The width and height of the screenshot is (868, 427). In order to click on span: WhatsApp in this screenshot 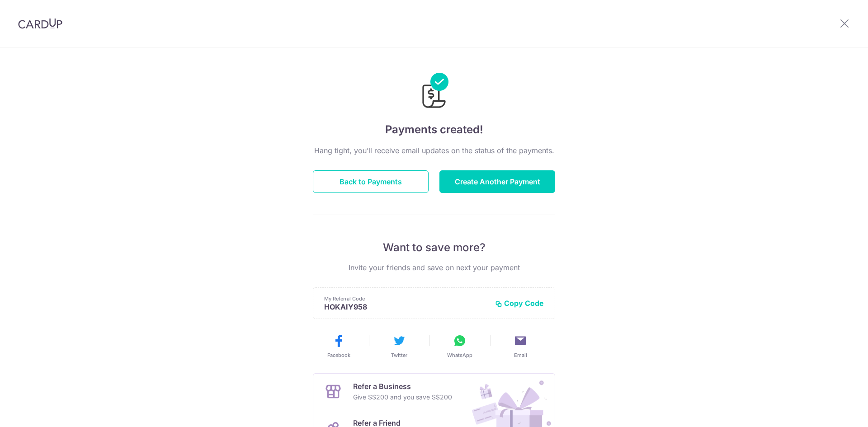, I will do `click(460, 356)`.